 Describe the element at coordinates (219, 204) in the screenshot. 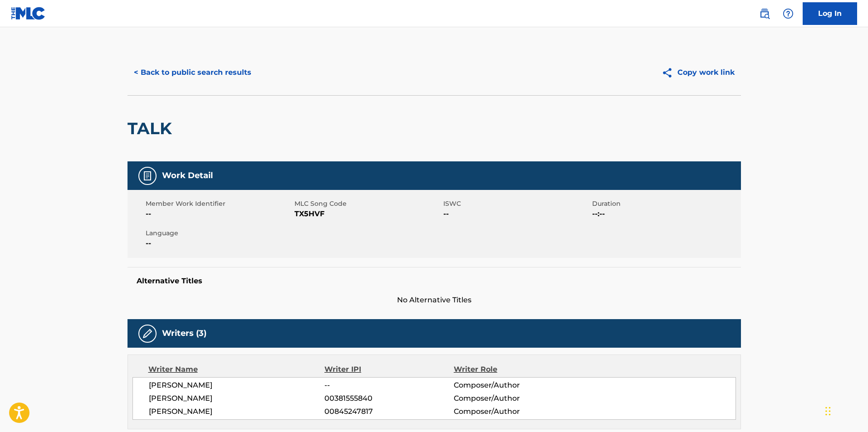

I see `span: Member Work Identifier` at that location.